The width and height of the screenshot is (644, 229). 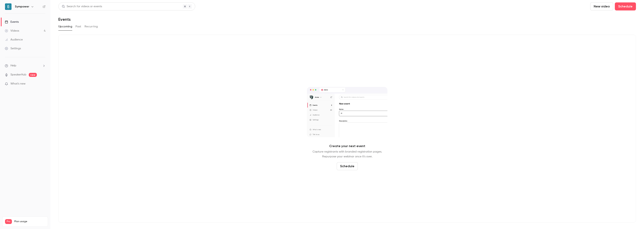 What do you see at coordinates (65, 27) in the screenshot?
I see `button: Upcoming` at bounding box center [65, 27].